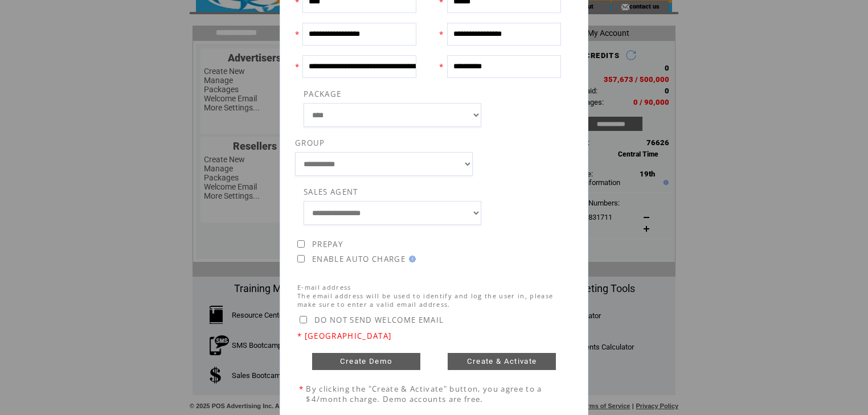  I want to click on span: GROUP, so click(310, 143).